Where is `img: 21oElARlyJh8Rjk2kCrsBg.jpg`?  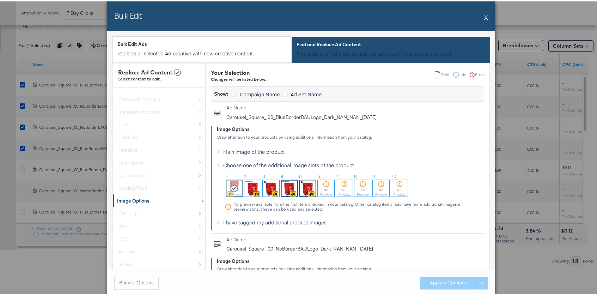 img: 21oElARlyJh8Rjk2kCrsBg.jpg is located at coordinates (271, 187).